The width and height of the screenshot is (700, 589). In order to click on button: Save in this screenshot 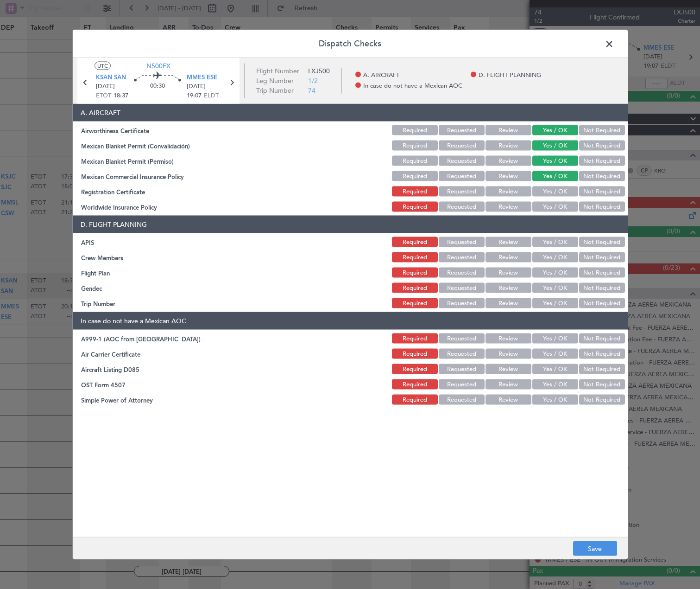, I will do `click(595, 549)`.